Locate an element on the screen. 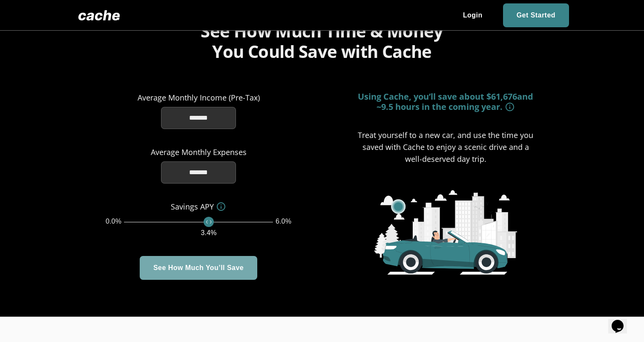 The height and width of the screenshot is (342, 644). a: Get Started is located at coordinates (536, 15).